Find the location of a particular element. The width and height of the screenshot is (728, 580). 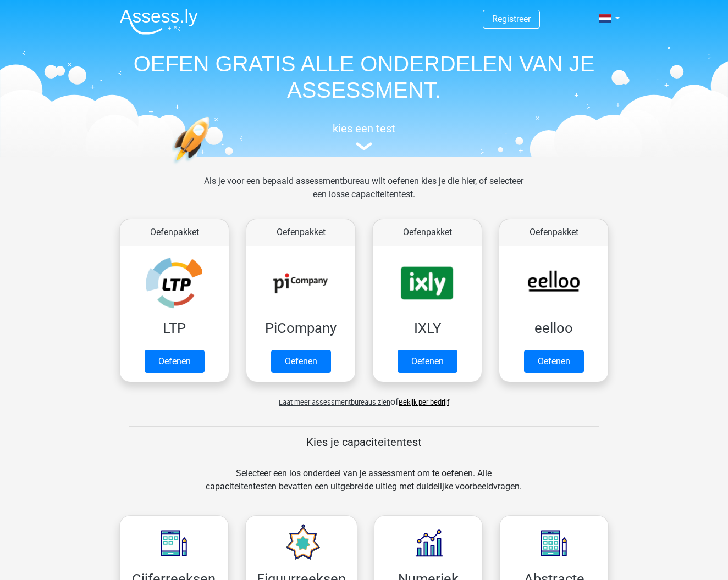

h1: OEFEN GRATIS ALLE ONDERDELEN VAN JE ASSESSMENT. is located at coordinates (364, 77).